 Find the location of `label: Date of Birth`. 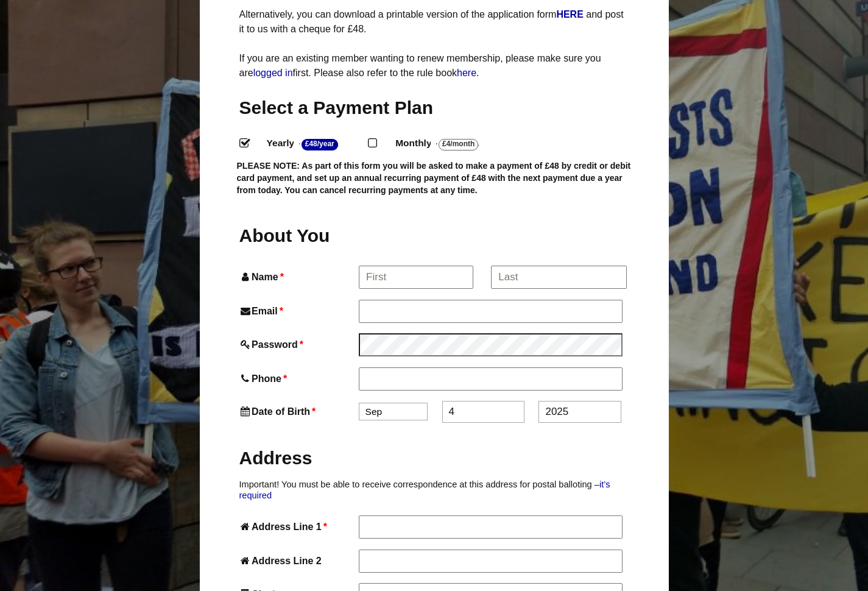

label: Date of Birth is located at coordinates (298, 411).